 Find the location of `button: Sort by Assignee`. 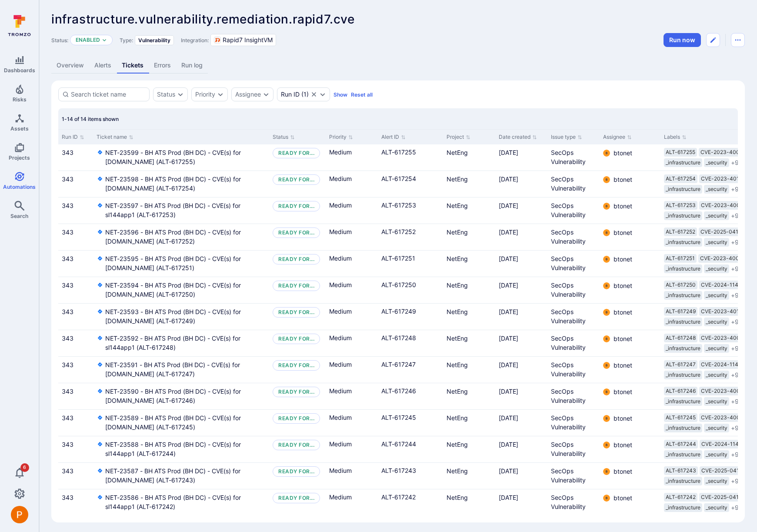

button: Sort by Assignee is located at coordinates (617, 137).